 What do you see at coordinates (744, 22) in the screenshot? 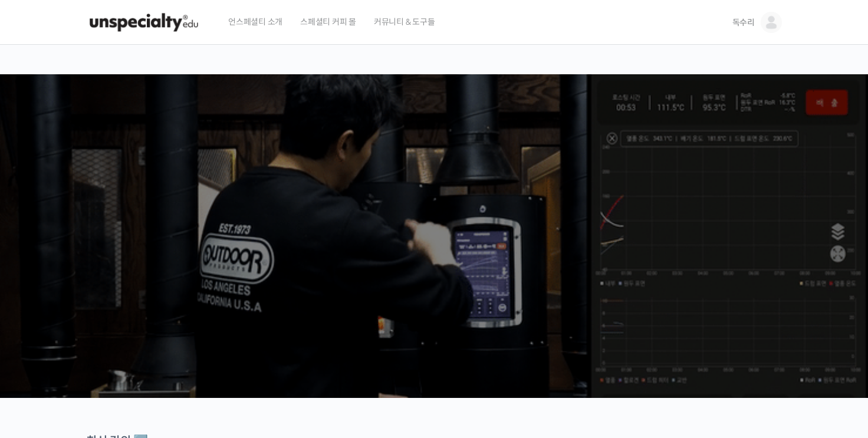
I see `span: 독수리` at bounding box center [744, 22].